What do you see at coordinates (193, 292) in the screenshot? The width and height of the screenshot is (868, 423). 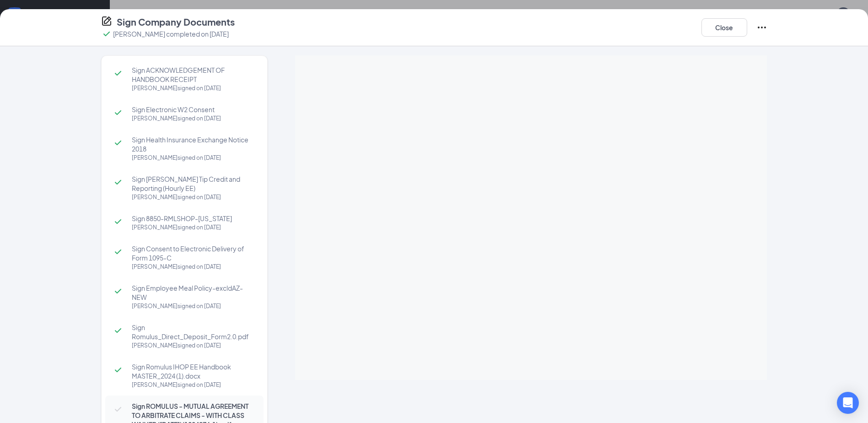 I see `span: Sign Employee Meal Policy-excldAZ-NEW` at bounding box center [193, 292].